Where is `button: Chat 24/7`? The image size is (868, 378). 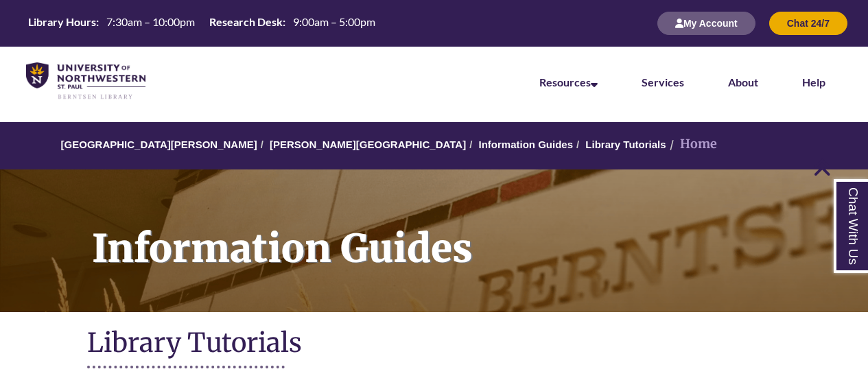
button: Chat 24/7 is located at coordinates (809, 23).